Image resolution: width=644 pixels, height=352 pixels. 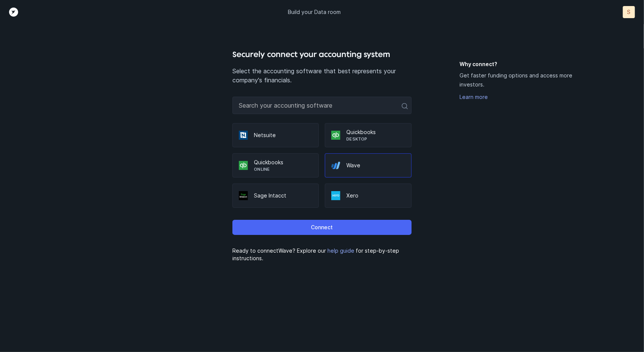 I want to click on p: Online, so click(x=283, y=169).